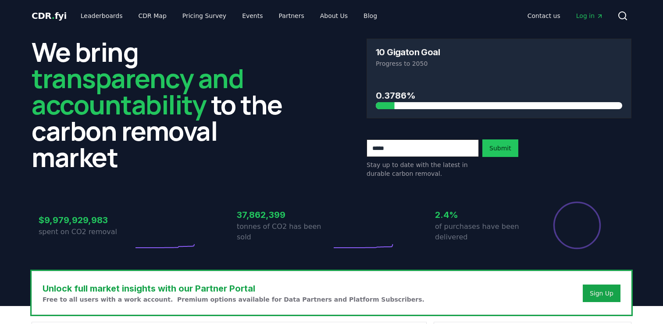 The image size is (663, 324). What do you see at coordinates (577, 226) in the screenshot?
I see `div: Percentage of sales delivered` at bounding box center [577, 226].